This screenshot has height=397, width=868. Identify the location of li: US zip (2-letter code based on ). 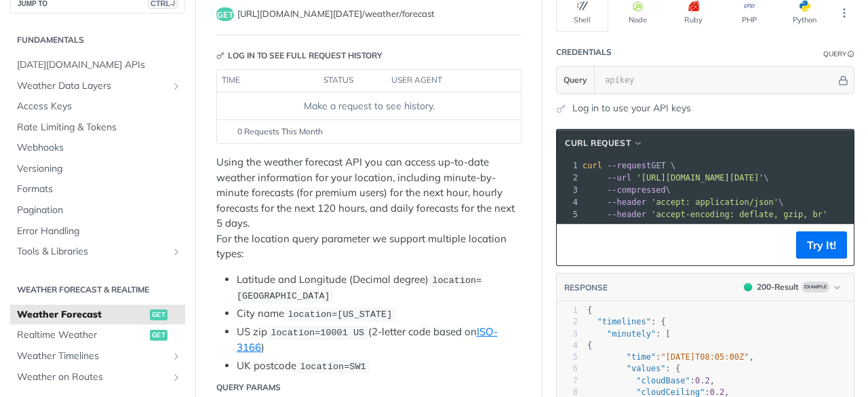
(379, 340).